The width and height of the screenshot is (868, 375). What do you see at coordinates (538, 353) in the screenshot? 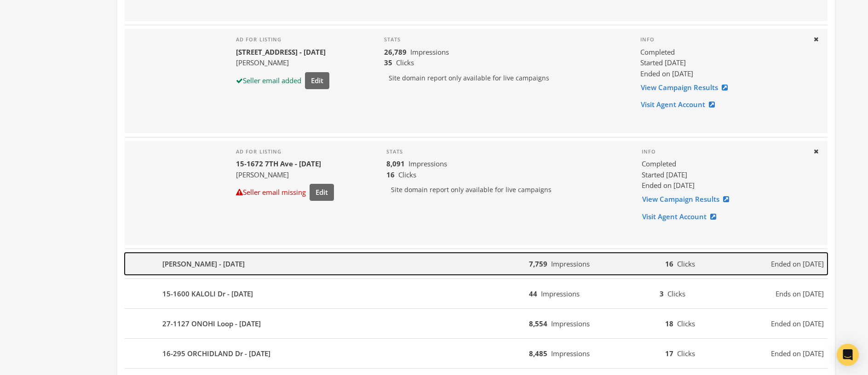
I see `b: 8,485` at bounding box center [538, 353].